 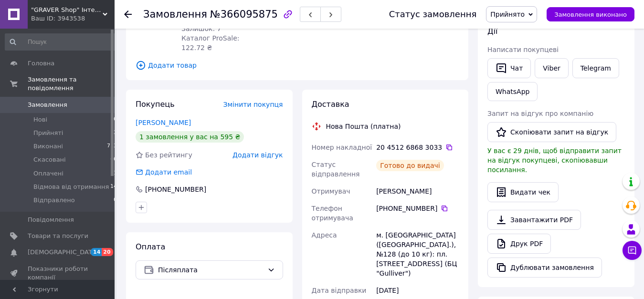 What do you see at coordinates (210, 43) in the screenshot?
I see `span: Каталог ProSale: 122.72 ₴` at bounding box center [210, 43].